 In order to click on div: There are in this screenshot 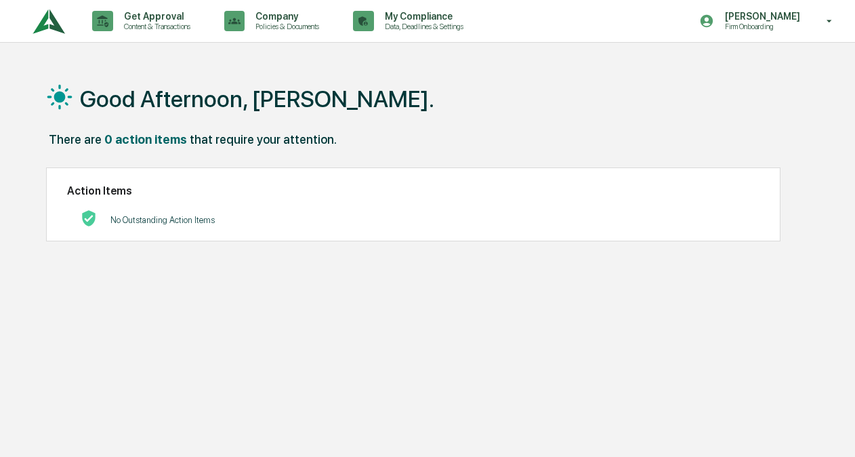, I will do `click(75, 139)`.